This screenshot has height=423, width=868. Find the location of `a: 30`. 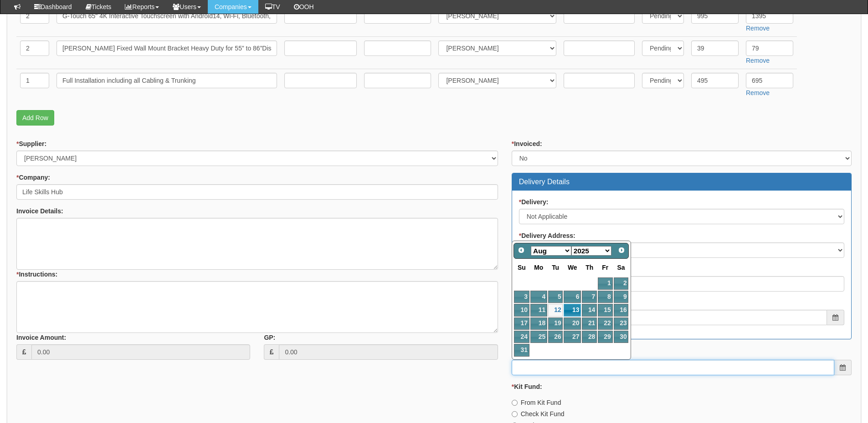

a: 30 is located at coordinates (621, 337).